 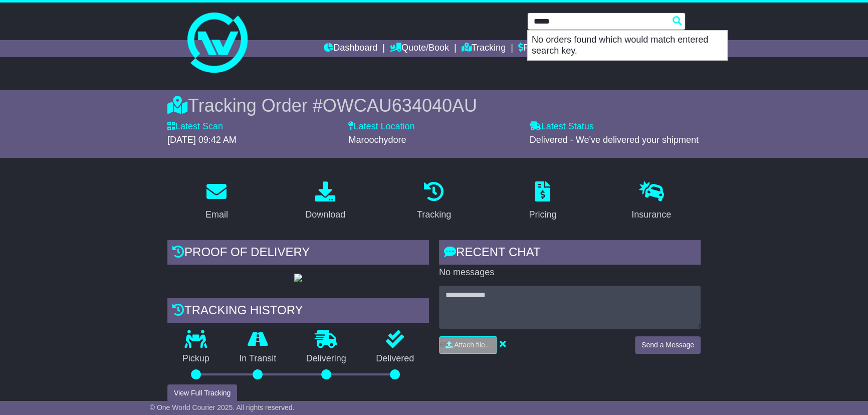 I want to click on span: Delivered - We've delivered your shipment, so click(x=614, y=140).